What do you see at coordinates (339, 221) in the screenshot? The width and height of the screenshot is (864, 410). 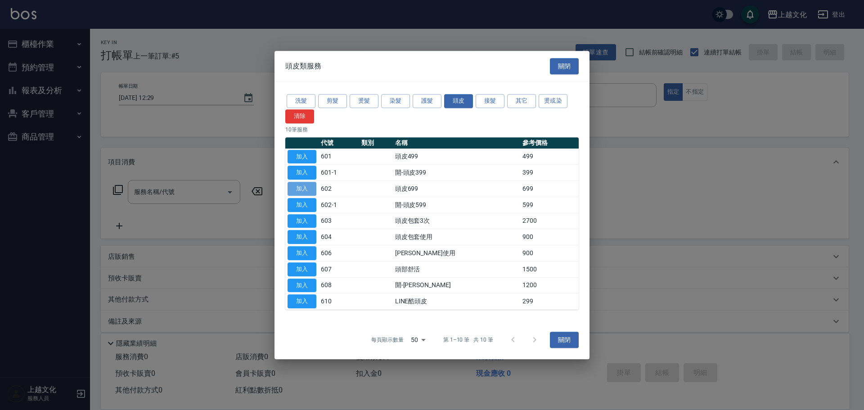 I see `td: 603` at bounding box center [339, 221].